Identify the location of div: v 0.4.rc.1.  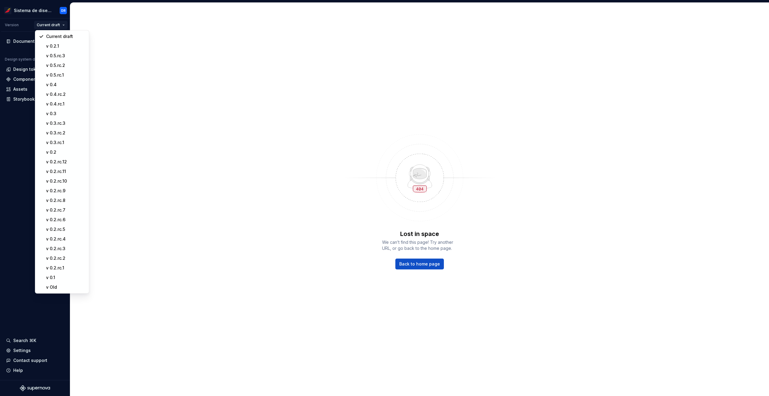
(66, 104).